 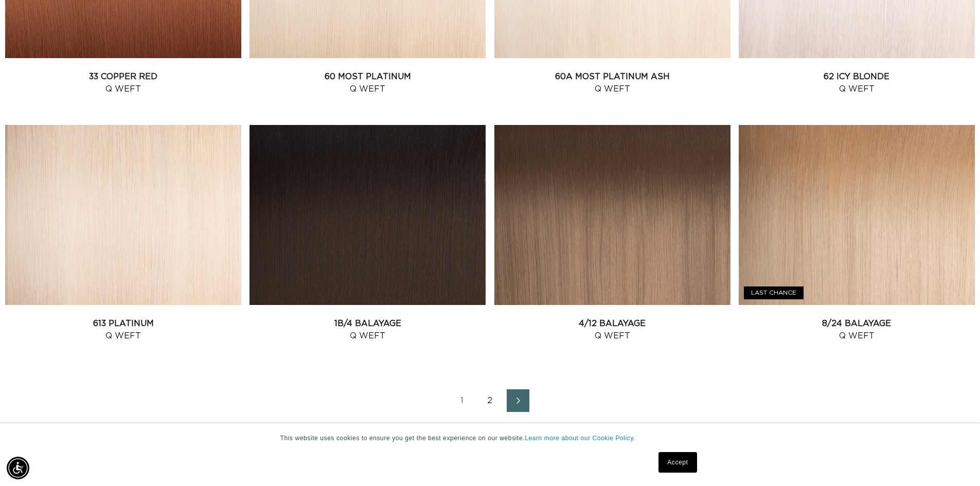 What do you see at coordinates (123, 83) in the screenshot?
I see `a: 33 Copper Red Q Weft` at bounding box center [123, 83].